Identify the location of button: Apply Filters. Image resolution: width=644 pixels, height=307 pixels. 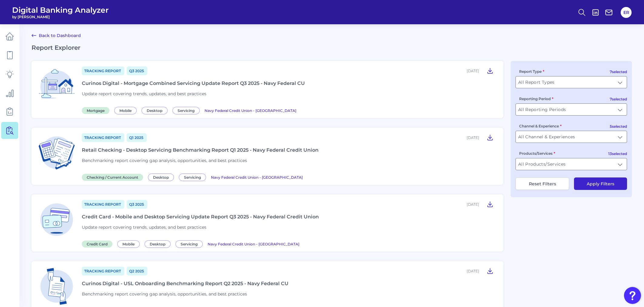
(600, 183).